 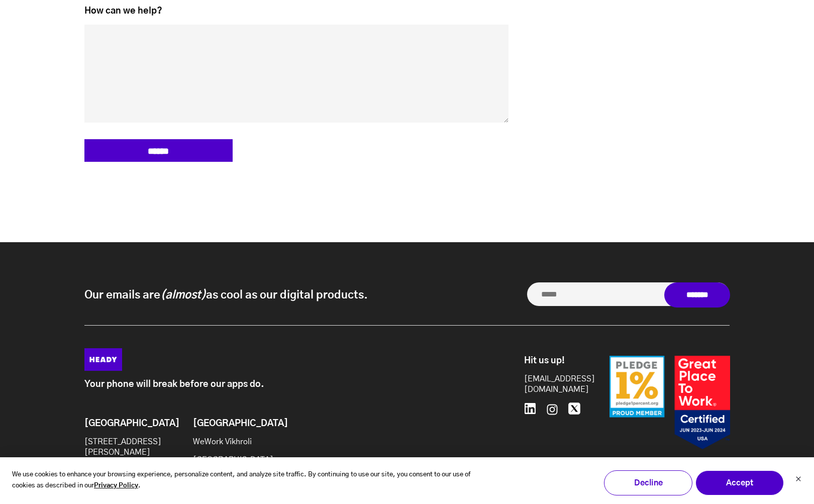 What do you see at coordinates (670, 402) in the screenshot?
I see `img: Badges-24` at bounding box center [670, 402].